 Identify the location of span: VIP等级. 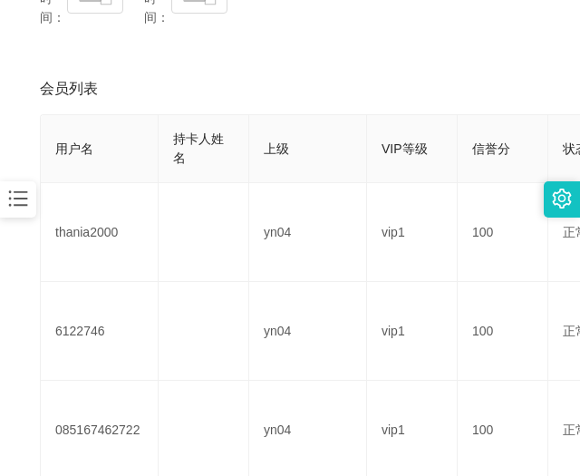
(404, 149).